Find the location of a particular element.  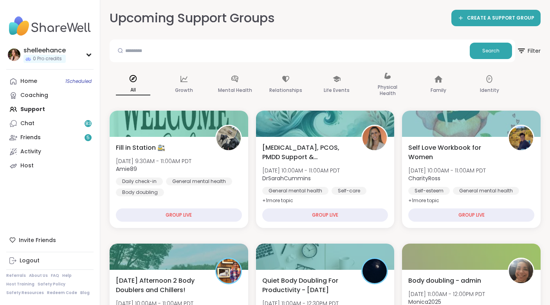

img: CharityRoss is located at coordinates (521, 138).